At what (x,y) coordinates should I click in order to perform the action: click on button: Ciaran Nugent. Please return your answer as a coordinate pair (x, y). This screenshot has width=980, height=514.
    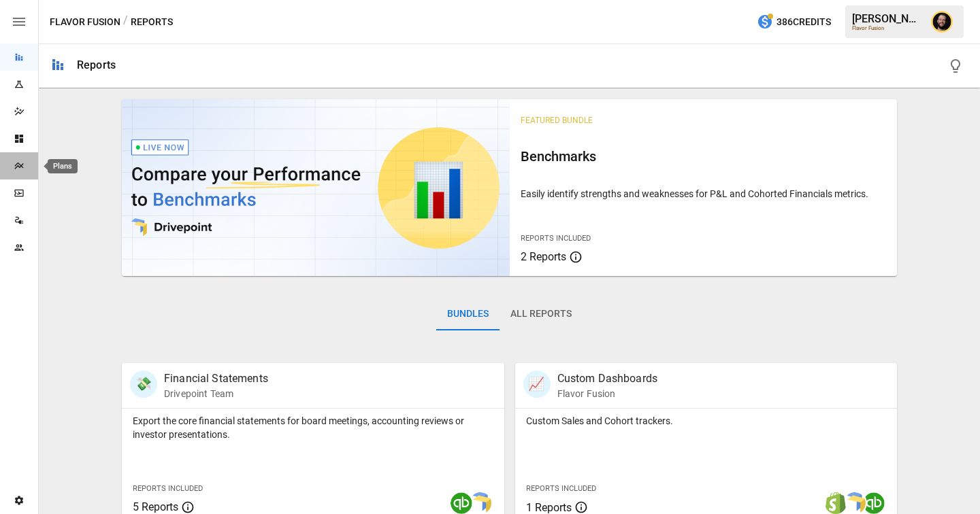
    Looking at the image, I should click on (942, 22).